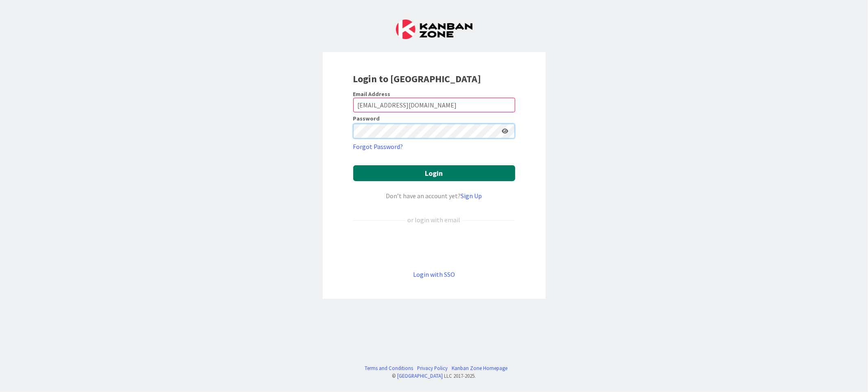 The width and height of the screenshot is (868, 392). What do you see at coordinates (366, 118) in the screenshot?
I see `label: Password` at bounding box center [366, 118].